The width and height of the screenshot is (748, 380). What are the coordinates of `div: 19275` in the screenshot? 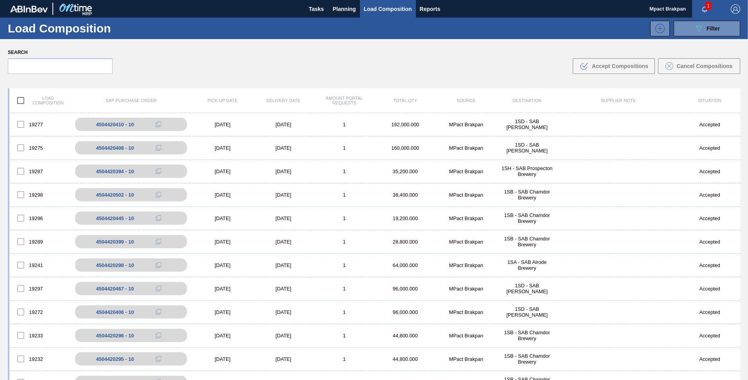 It's located at (40, 148).